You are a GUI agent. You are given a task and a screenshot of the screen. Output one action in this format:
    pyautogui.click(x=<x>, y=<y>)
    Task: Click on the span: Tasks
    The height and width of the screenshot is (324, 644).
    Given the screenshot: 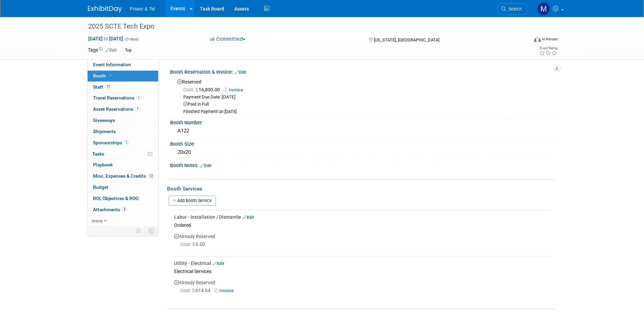 What is the action you would take?
    pyautogui.click(x=98, y=154)
    